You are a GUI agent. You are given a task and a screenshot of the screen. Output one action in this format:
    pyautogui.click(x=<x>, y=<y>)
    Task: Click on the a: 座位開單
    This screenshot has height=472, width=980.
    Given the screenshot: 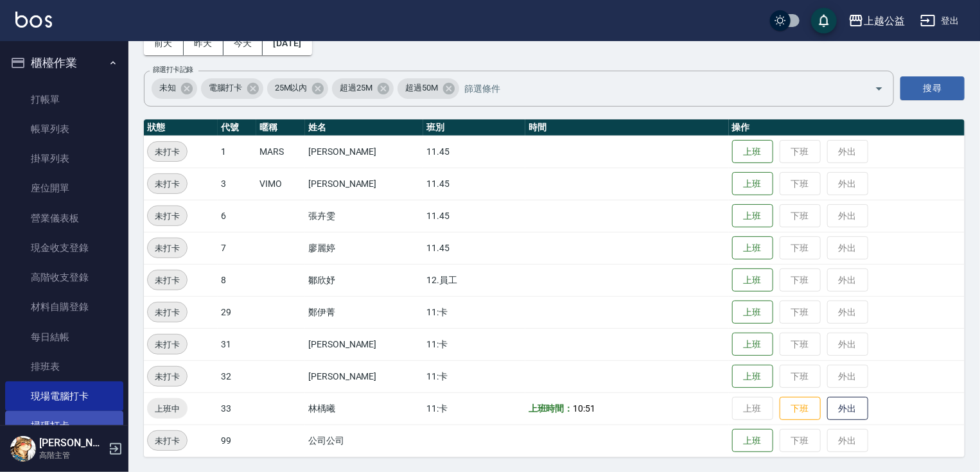 What is the action you would take?
    pyautogui.click(x=64, y=188)
    